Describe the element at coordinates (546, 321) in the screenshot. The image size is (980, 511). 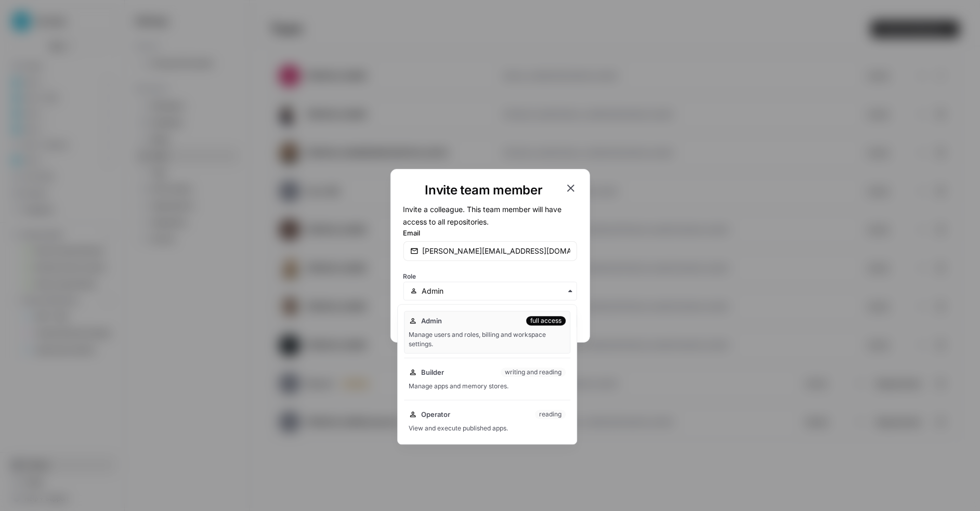
I see `div: full access` at that location.